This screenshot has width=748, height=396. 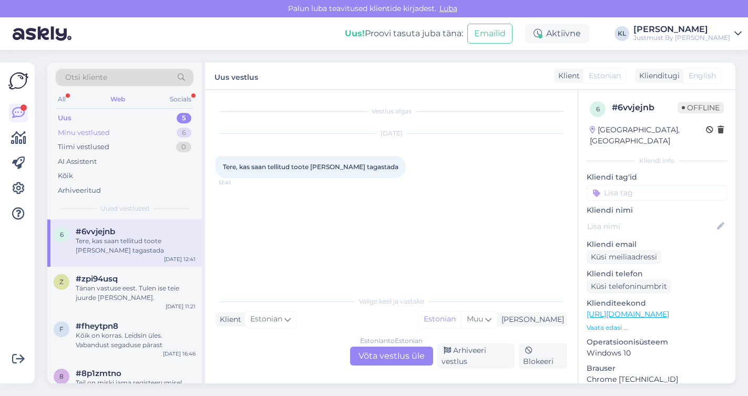 I want to click on div: # 6vvjejnb, so click(x=644, y=108).